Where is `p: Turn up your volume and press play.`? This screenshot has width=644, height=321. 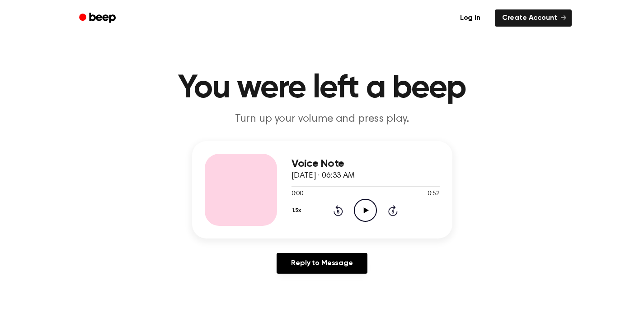 p: Turn up your volume and press play. is located at coordinates (322, 119).